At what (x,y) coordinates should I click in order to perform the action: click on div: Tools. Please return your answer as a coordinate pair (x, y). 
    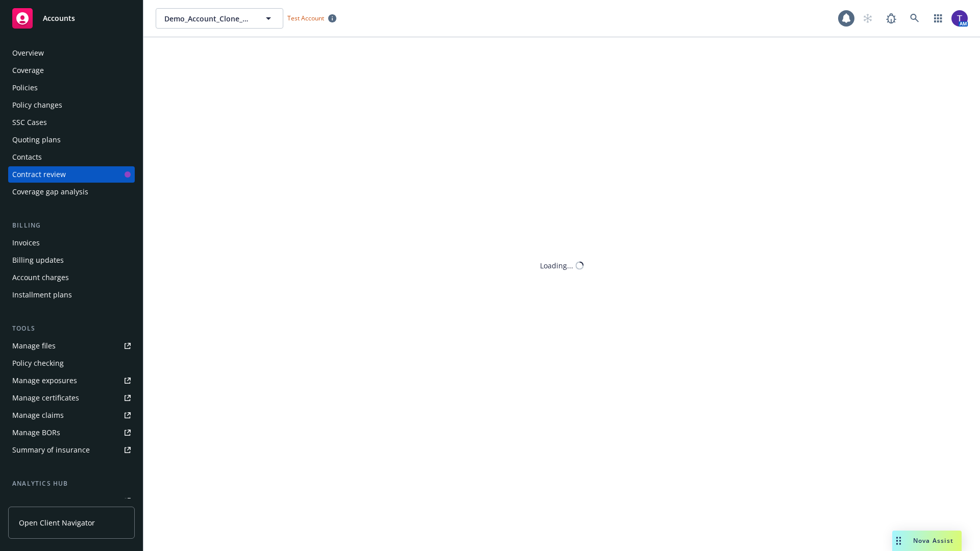
    Looking at the image, I should click on (71, 329).